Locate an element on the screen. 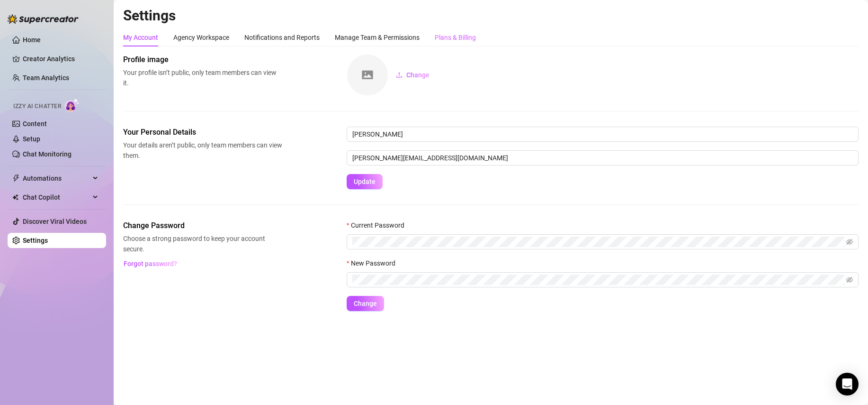 Image resolution: width=868 pixels, height=405 pixels. div: Manage Team & Permissions is located at coordinates (377, 37).